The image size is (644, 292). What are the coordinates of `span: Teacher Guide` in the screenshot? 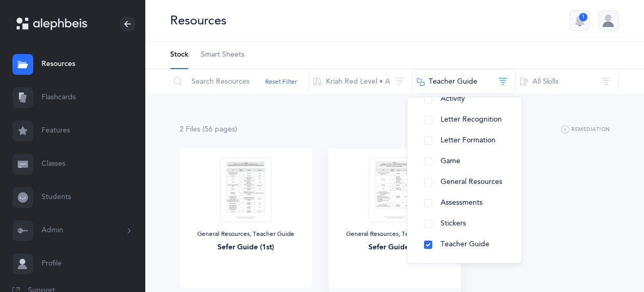 It's located at (465, 244).